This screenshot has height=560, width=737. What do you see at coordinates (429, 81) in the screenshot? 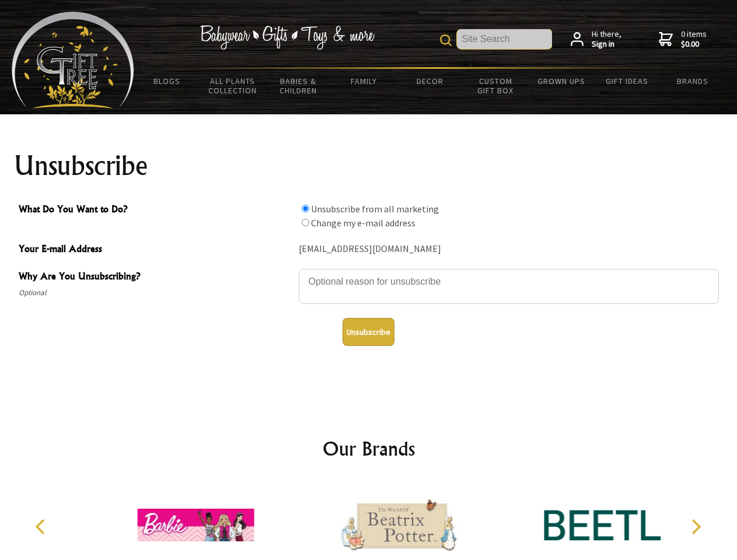
I see `a: Decor` at bounding box center [429, 81].